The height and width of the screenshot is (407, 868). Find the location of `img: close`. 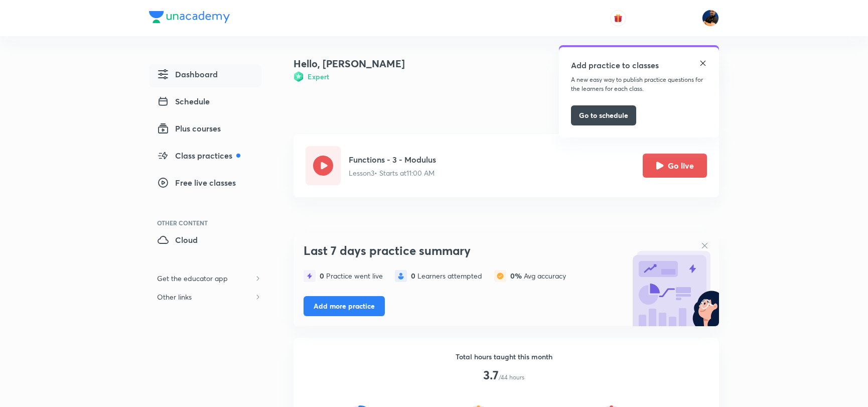

img: close is located at coordinates (703, 63).